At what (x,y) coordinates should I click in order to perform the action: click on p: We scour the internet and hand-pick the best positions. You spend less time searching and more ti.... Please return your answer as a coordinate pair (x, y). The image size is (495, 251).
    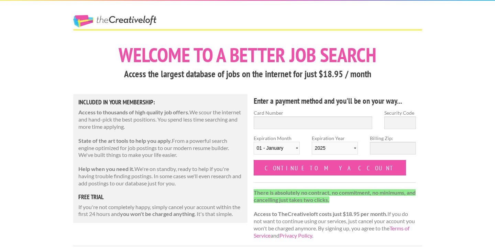
    Looking at the image, I should click on (160, 120).